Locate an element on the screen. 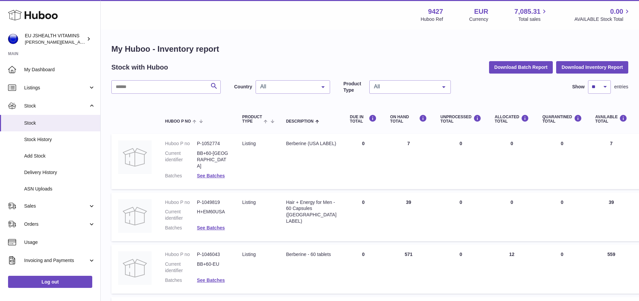 The width and height of the screenshot is (639, 301). dd: H+EM60USA is located at coordinates (213, 215).